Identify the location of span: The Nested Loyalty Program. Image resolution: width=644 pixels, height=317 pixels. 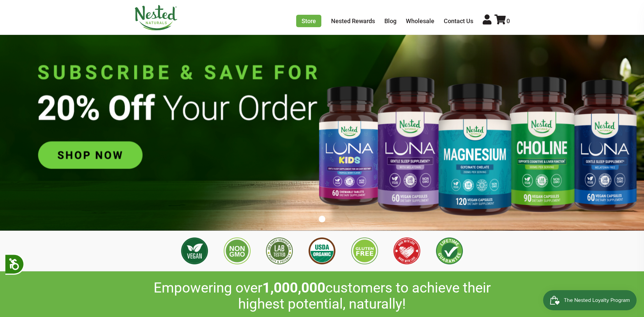
(54, 10).